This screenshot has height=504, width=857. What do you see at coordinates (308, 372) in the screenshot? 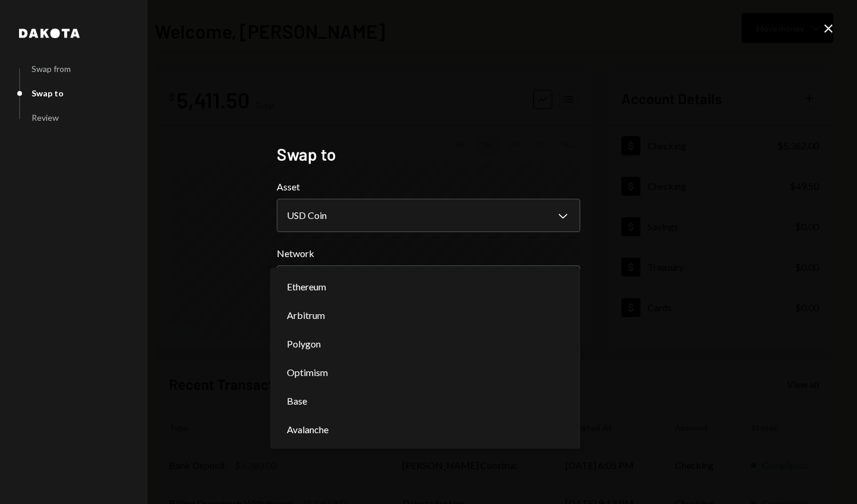
I see `span: Optimism` at bounding box center [308, 372].